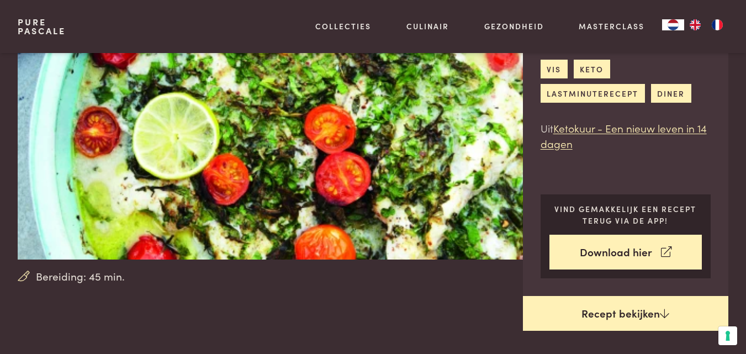  Describe the element at coordinates (343, 26) in the screenshot. I see `a: Collecties` at that location.